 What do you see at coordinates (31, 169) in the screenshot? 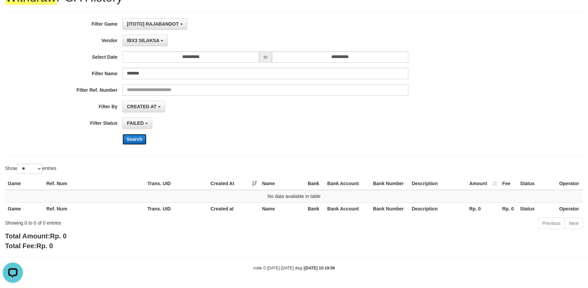
I see `label: Show entries` at bounding box center [31, 169].